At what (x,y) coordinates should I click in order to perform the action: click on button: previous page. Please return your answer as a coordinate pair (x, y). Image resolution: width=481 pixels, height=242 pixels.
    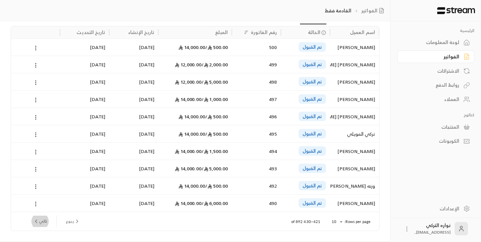
    Looking at the image, I should click on (73, 222).